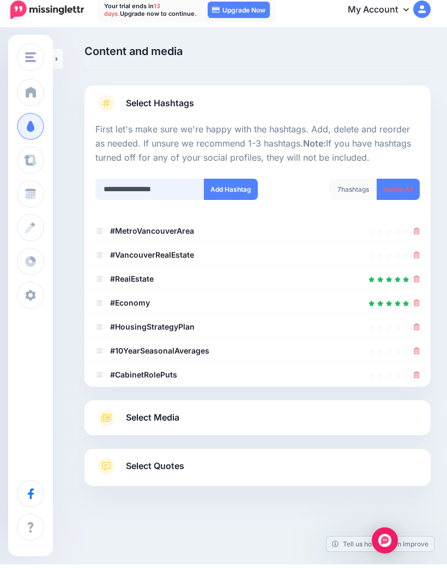 This screenshot has width=447, height=572. What do you see at coordinates (132, 17) in the screenshot?
I see `span: 13 days.` at bounding box center [132, 17].